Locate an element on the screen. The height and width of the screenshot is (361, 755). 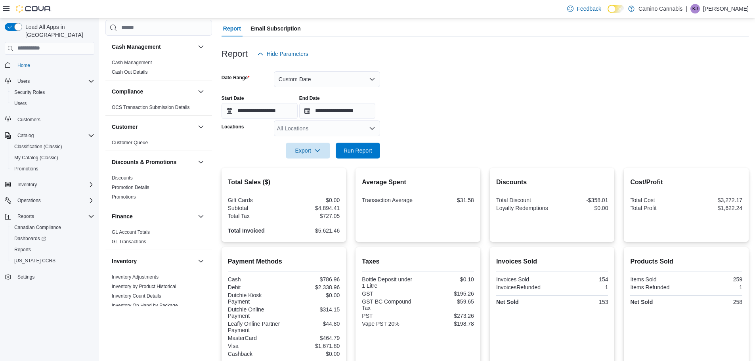
h3: Finance is located at coordinates (122, 216).